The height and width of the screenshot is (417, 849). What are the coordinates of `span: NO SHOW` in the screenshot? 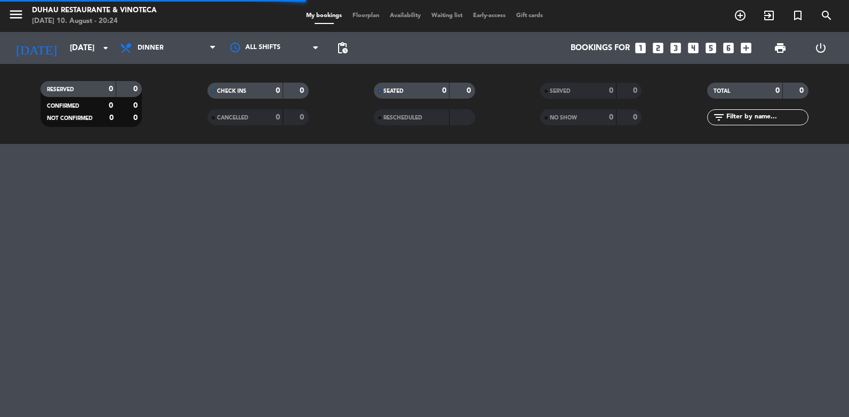 It's located at (563, 118).